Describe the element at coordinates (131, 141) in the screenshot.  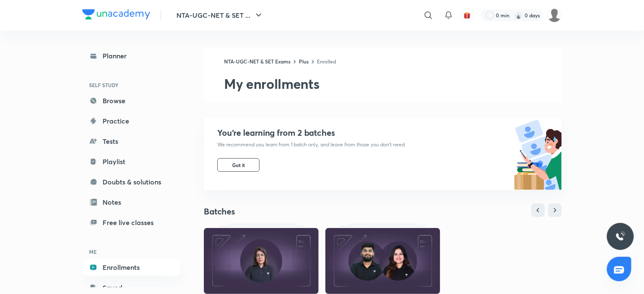
I see `a: Tests` at that location.